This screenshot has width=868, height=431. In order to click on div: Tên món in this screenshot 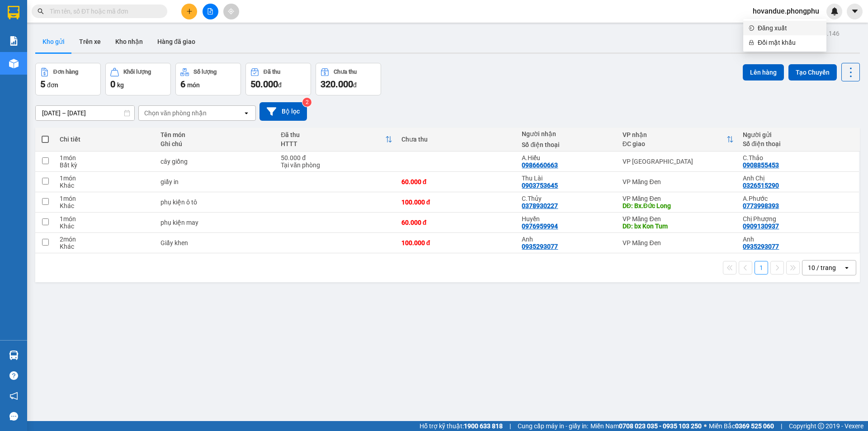, I will do `click(216, 135)`.